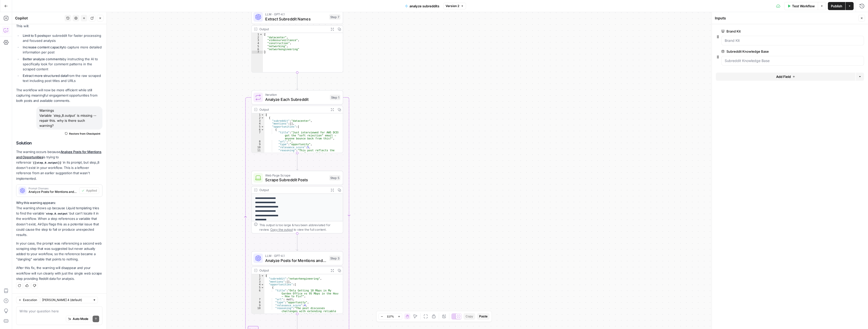  What do you see at coordinates (60, 251) in the screenshot?
I see `p: In your case, the prompt was referencing a second web scraping step that was suggested but never ...` at bounding box center [60, 251].